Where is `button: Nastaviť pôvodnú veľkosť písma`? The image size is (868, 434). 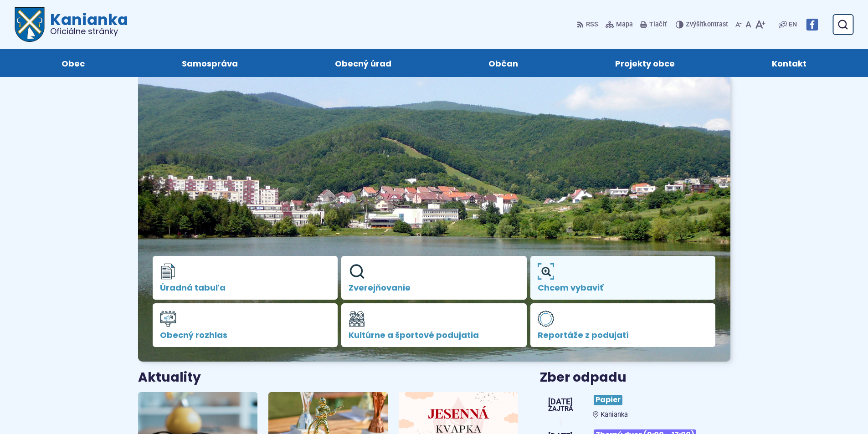 button: Nastaviť pôvodnú veľkosť písma is located at coordinates (748, 25).